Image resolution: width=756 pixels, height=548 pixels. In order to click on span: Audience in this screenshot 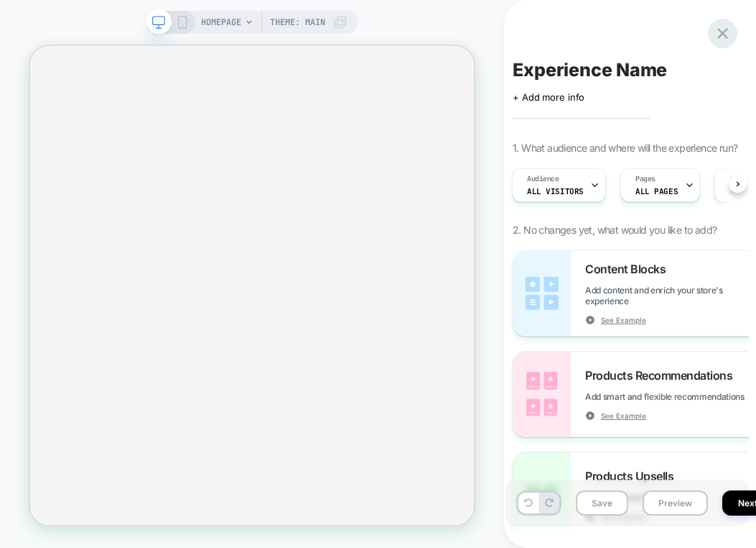, I will do `click(543, 179)`.